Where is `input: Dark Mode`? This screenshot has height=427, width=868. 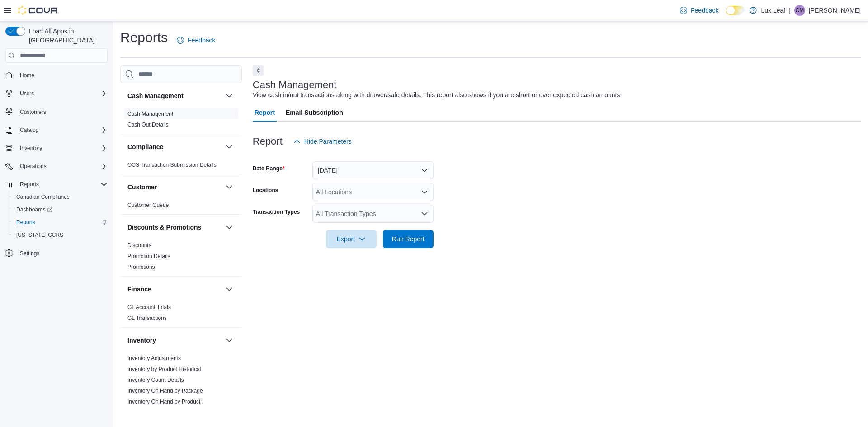 input: Dark Mode is located at coordinates (736, 11).